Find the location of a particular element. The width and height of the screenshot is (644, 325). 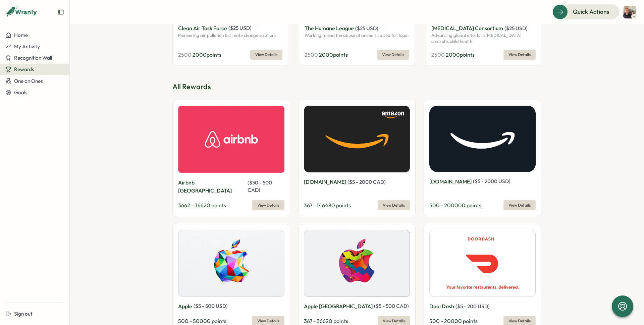

span: Sign out is located at coordinates (23, 313).